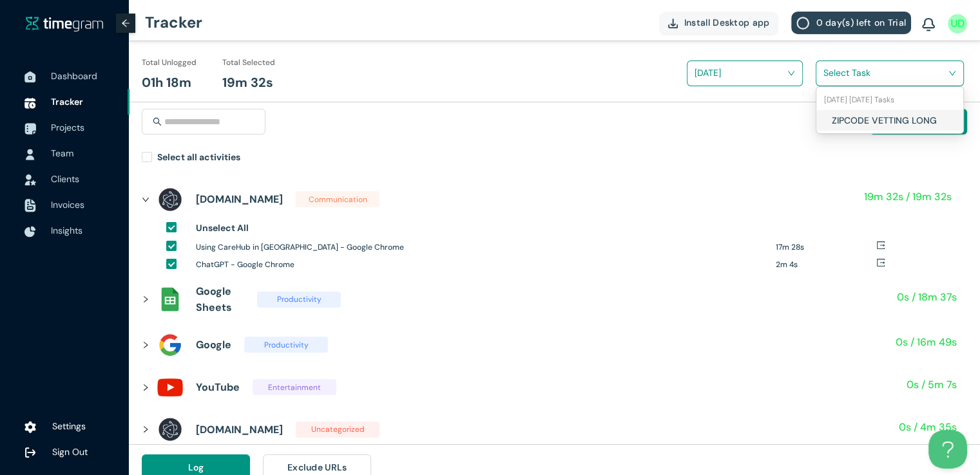  I want to click on span: Settings, so click(69, 426).